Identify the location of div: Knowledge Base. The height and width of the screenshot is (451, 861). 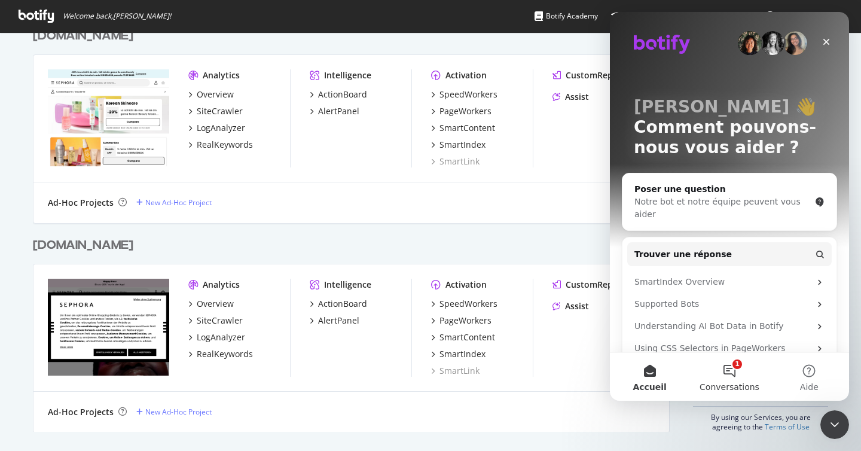
(646, 16).